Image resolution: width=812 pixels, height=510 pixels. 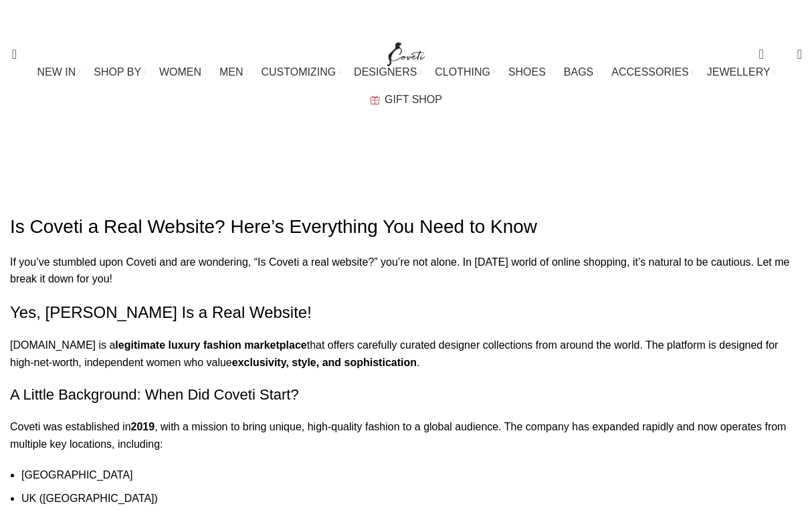 I want to click on a: SHOP BY, so click(x=120, y=72).